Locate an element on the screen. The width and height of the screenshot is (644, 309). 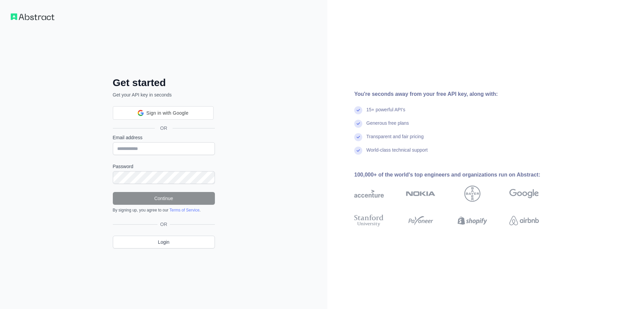
a: Terms of Service is located at coordinates (184, 210).